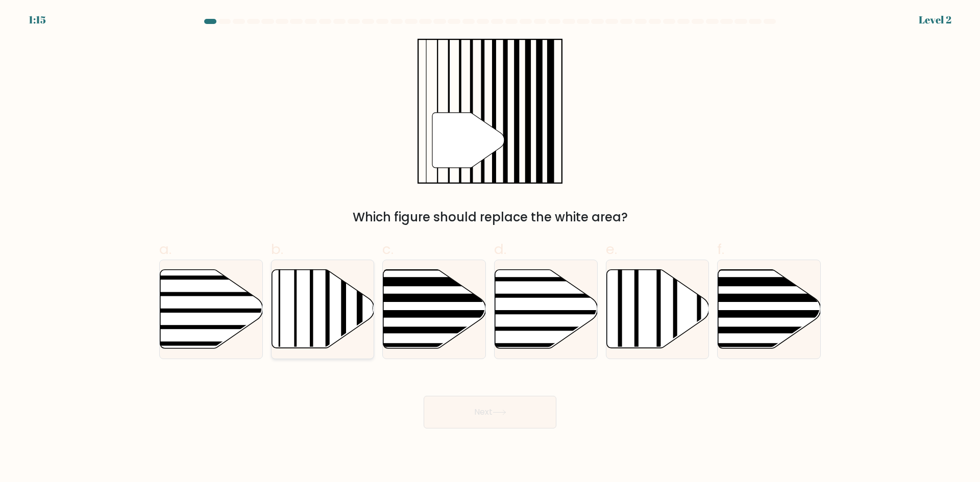 The width and height of the screenshot is (980, 482). I want to click on span: b., so click(277, 249).